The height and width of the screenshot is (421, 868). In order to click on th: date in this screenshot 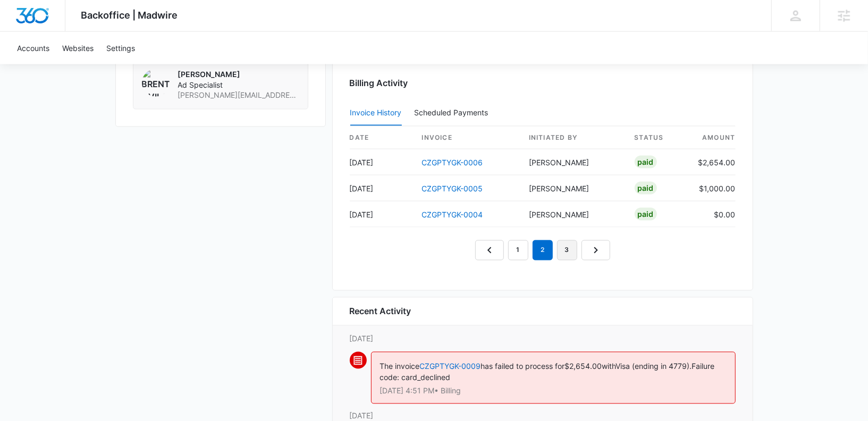, I will do `click(382, 138)`.